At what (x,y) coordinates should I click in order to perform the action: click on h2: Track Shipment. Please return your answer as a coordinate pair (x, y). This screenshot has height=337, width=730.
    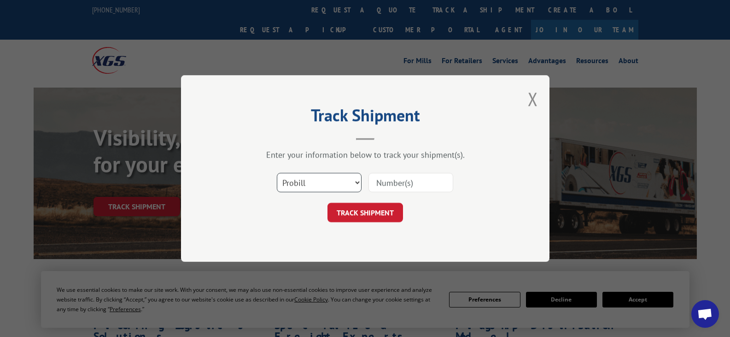
    Looking at the image, I should click on (365, 117).